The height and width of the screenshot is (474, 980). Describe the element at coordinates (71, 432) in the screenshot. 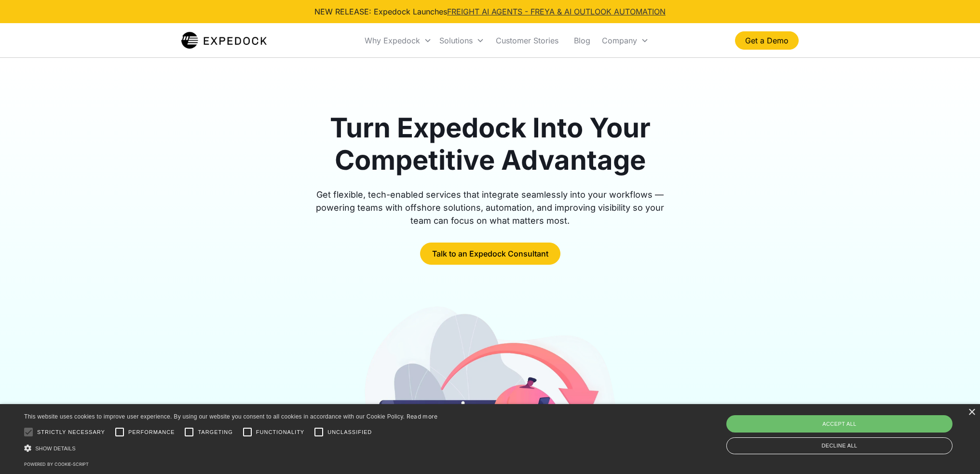

I see `span: Strictly necessary` at that location.